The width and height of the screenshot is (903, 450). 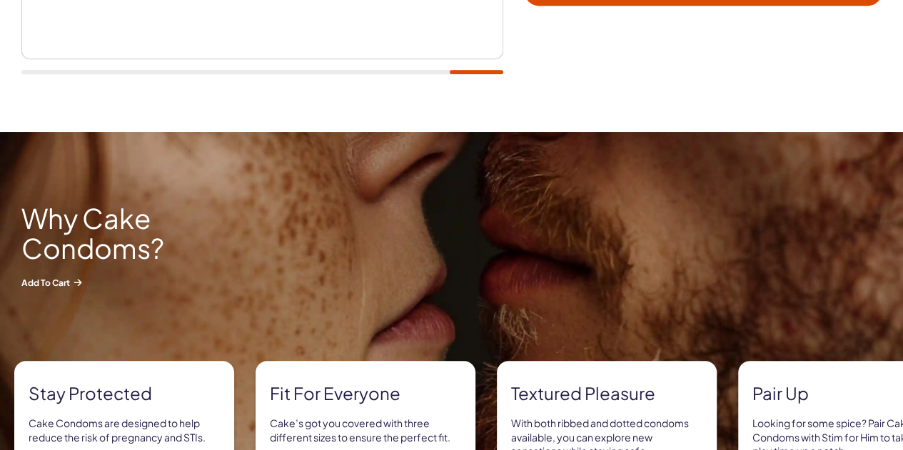 What do you see at coordinates (107, 283) in the screenshot?
I see `span: Add to Cart` at bounding box center [107, 283].